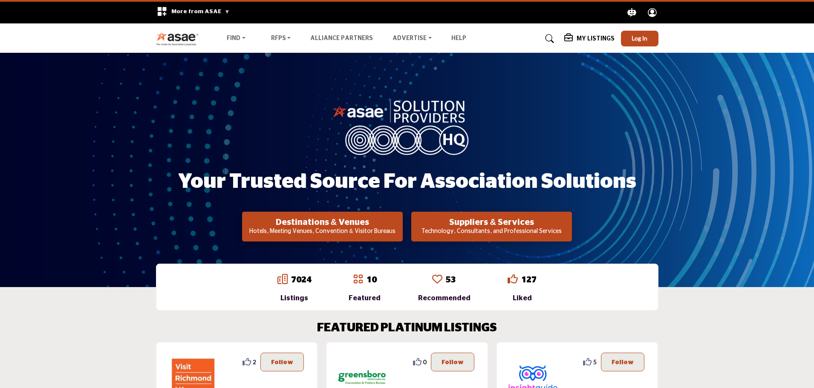 This screenshot has width=814, height=388. What do you see at coordinates (407, 329) in the screenshot?
I see `h2: FEATURED PLATINUM LISTINGS` at bounding box center [407, 329].